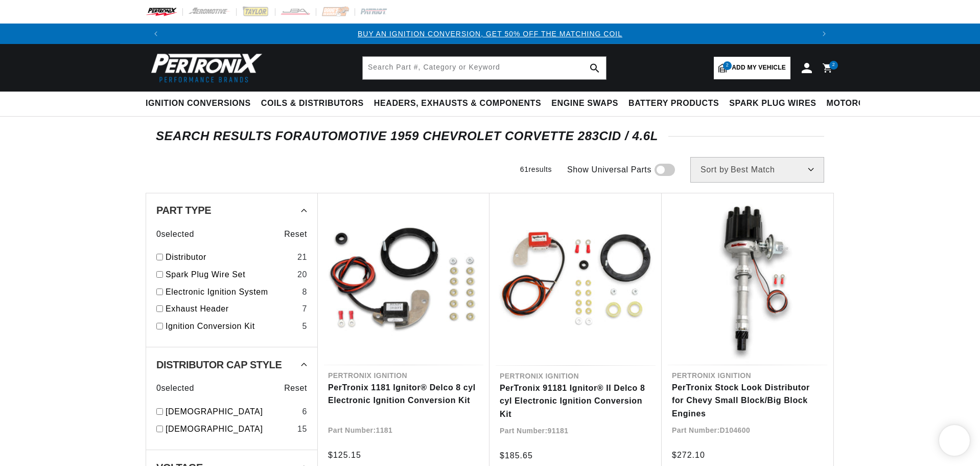 The width and height of the screenshot is (980, 466). What do you see at coordinates (758, 170) in the screenshot?
I see `select: Sort by` at bounding box center [758, 170].